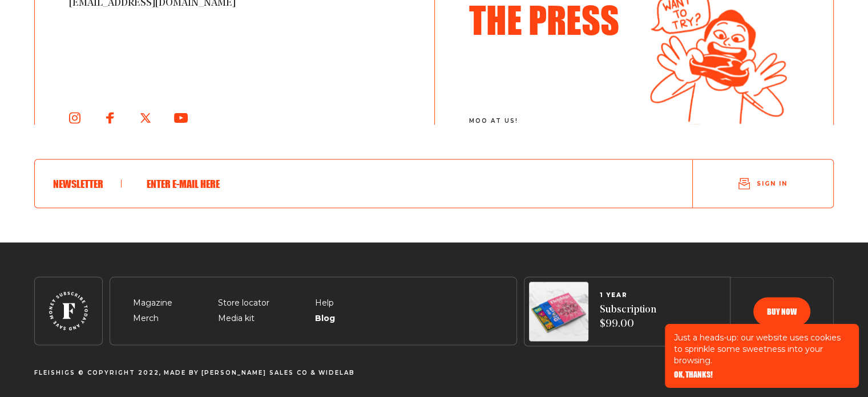 The width and height of the screenshot is (868, 397). What do you see at coordinates (628, 316) in the screenshot?
I see `span: Subscription $99.00` at bounding box center [628, 316].